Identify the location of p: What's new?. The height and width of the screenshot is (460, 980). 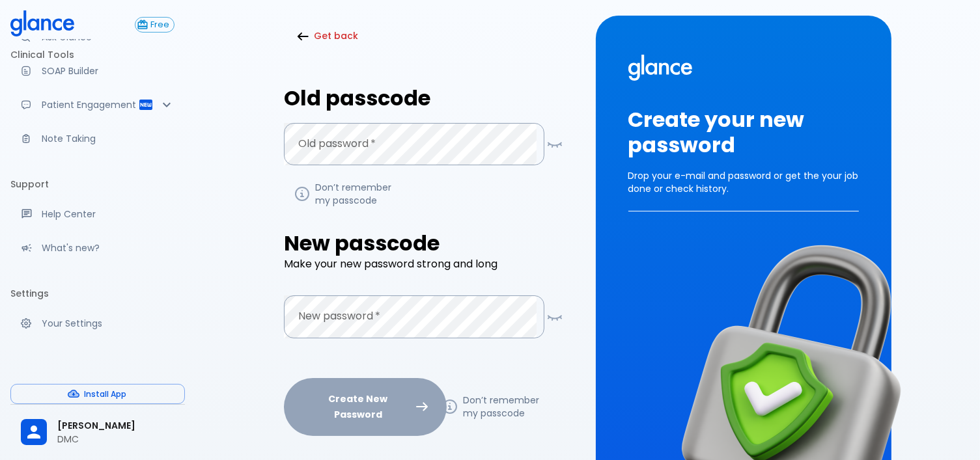
(108, 248).